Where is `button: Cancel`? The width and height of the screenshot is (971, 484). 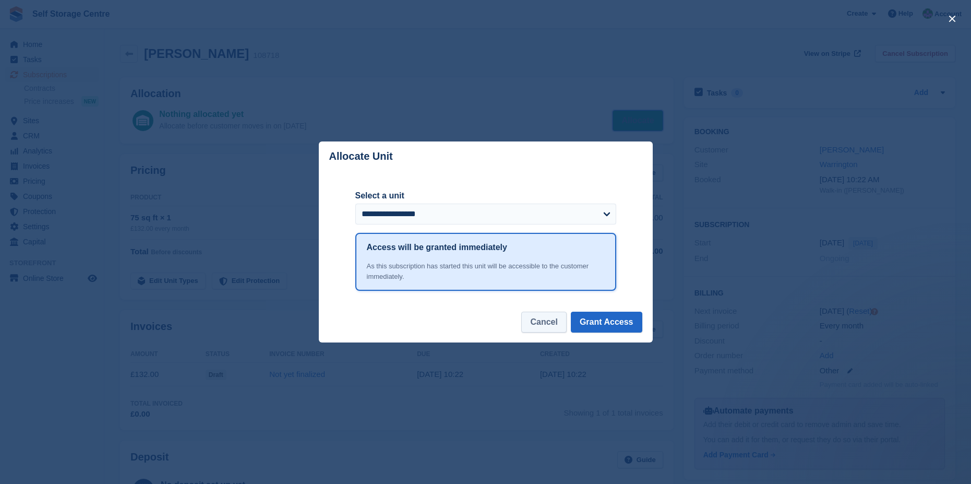 button: Cancel is located at coordinates (544, 322).